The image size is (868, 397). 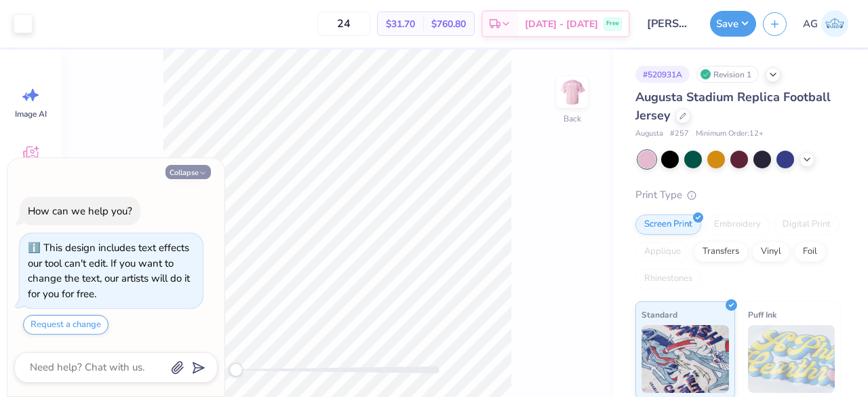 I want to click on button: Save, so click(x=733, y=24).